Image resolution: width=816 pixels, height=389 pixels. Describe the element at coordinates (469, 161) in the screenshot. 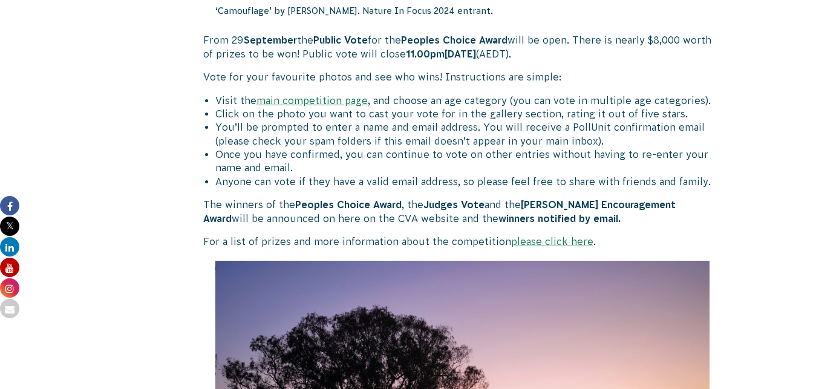

I see `li: Once you have confirmed, you can continue to vote on other entries without having to re-enter you...` at that location.